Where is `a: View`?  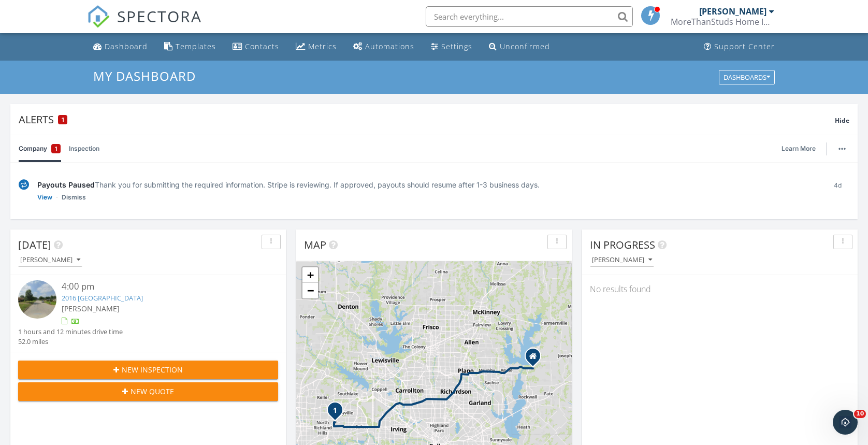 a: View is located at coordinates (45, 198).